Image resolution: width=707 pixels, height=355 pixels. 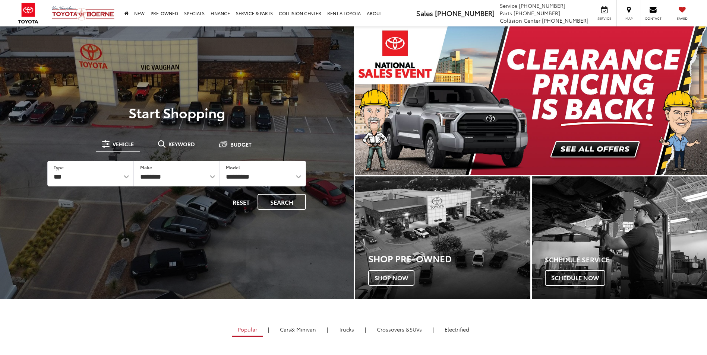 I want to click on span: Sales, so click(x=424, y=13).